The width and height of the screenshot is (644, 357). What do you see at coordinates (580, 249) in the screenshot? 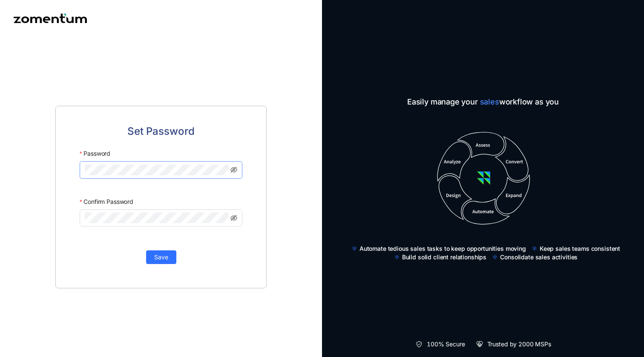
I see `span: Keep sales teams consistent` at bounding box center [580, 249].